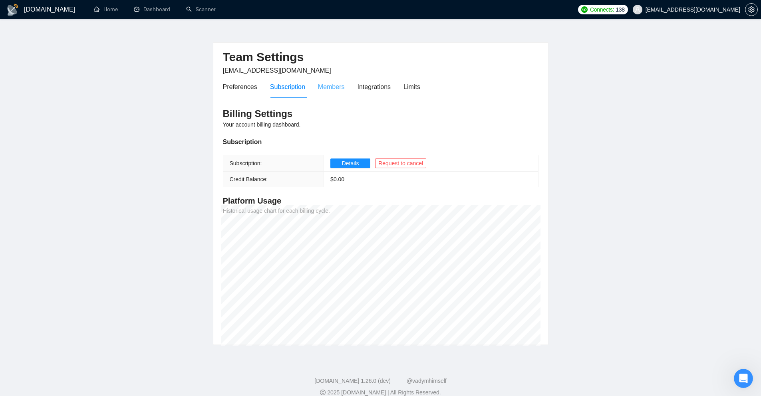 This screenshot has height=396, width=761. What do you see at coordinates (246, 163) in the screenshot?
I see `span: Subscription:` at bounding box center [246, 163].